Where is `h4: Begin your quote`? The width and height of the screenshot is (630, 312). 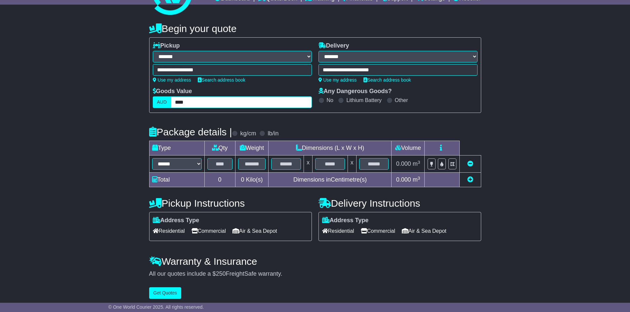 h4: Begin your quote is located at coordinates (315, 28).